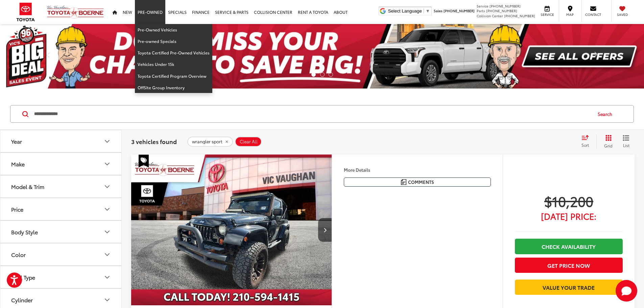  What do you see at coordinates (210, 141) in the screenshot?
I see `button: remove wrangler%20sport` at bounding box center [210, 141].